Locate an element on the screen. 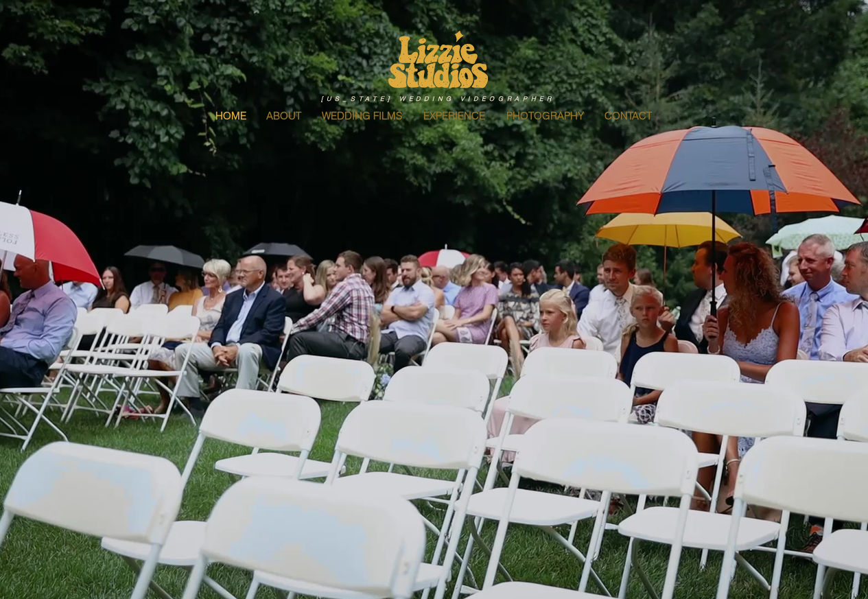 This screenshot has width=868, height=599. a: ABOUT is located at coordinates (284, 116).